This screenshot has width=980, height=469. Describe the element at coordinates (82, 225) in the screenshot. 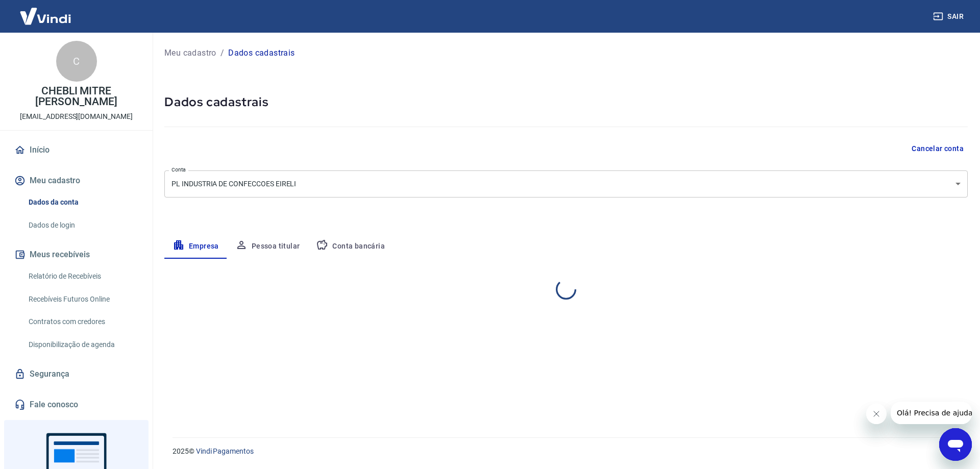

I see `a: Dados de login` at that location.